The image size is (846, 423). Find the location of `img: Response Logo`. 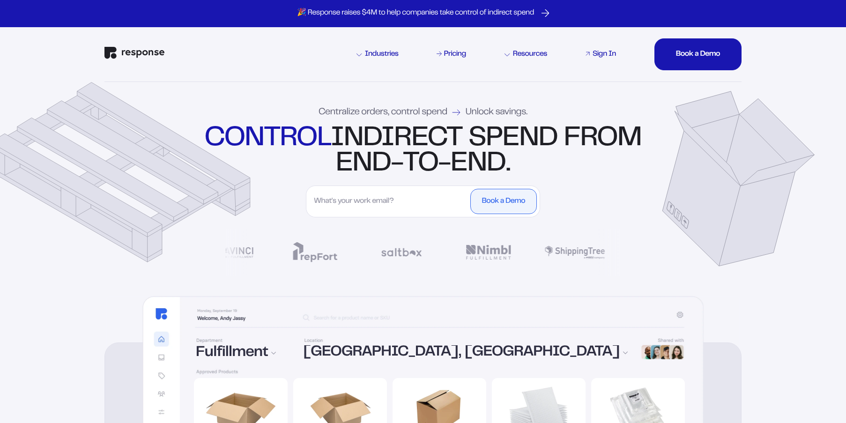

img: Response Logo is located at coordinates (134, 53).